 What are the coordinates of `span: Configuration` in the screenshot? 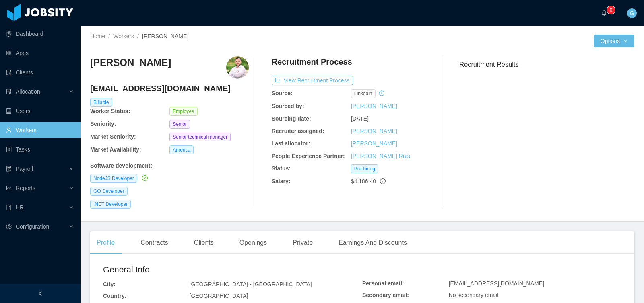 It's located at (32, 227).